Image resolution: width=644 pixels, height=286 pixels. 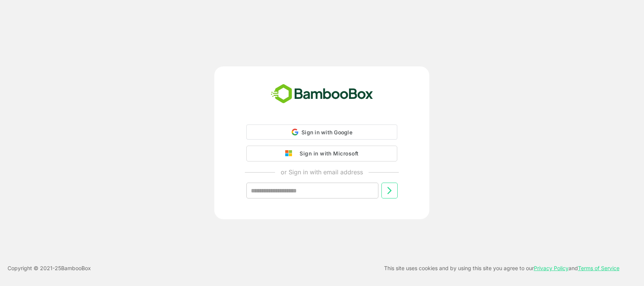 What do you see at coordinates (322, 94) in the screenshot?
I see `img: bamboobox` at bounding box center [322, 94].